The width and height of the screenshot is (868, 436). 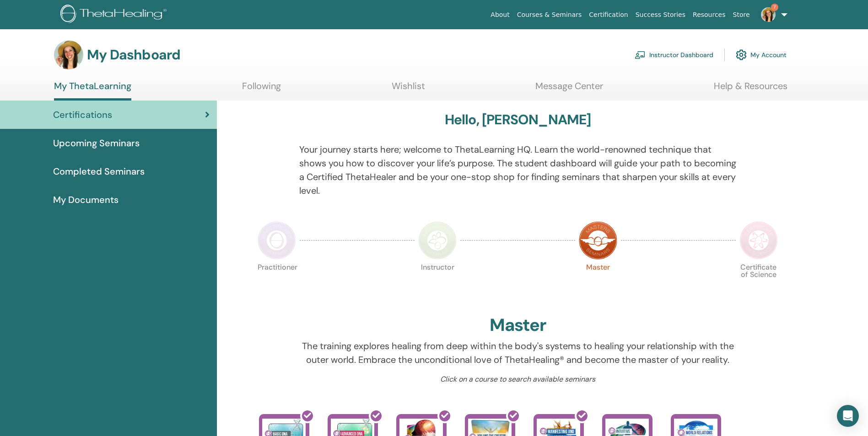 What do you see at coordinates (277, 283) in the screenshot?
I see `p: Practitioner` at bounding box center [277, 283].